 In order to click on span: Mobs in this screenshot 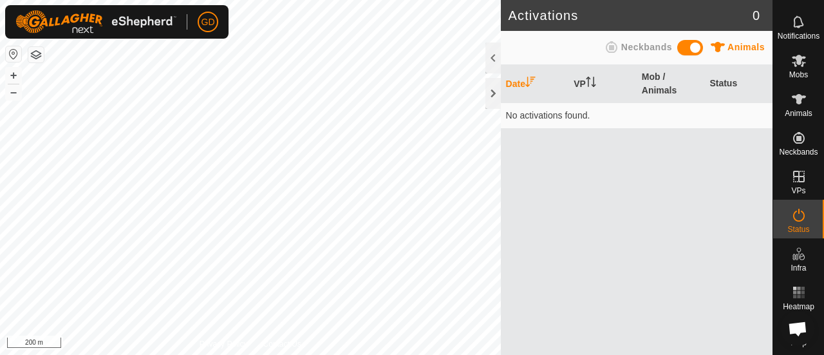, I will do `click(798, 75)`.